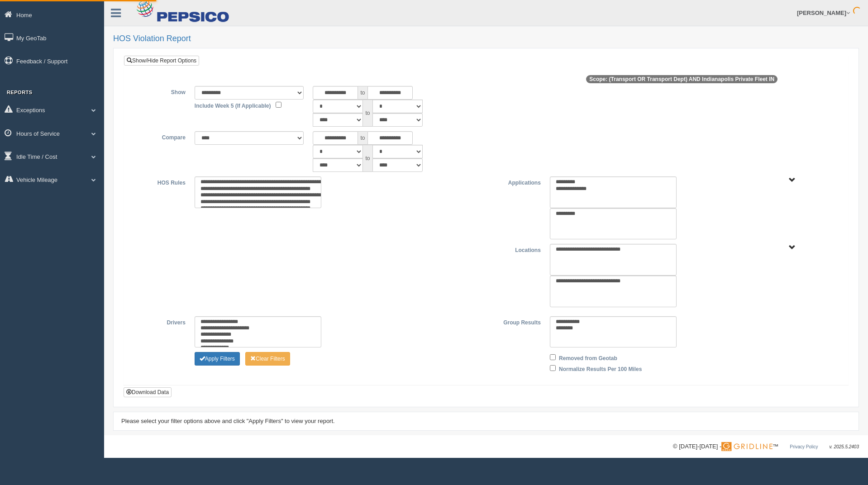 The height and width of the screenshot is (485, 868). What do you see at coordinates (161, 322) in the screenshot?
I see `label: Drivers` at bounding box center [161, 322].